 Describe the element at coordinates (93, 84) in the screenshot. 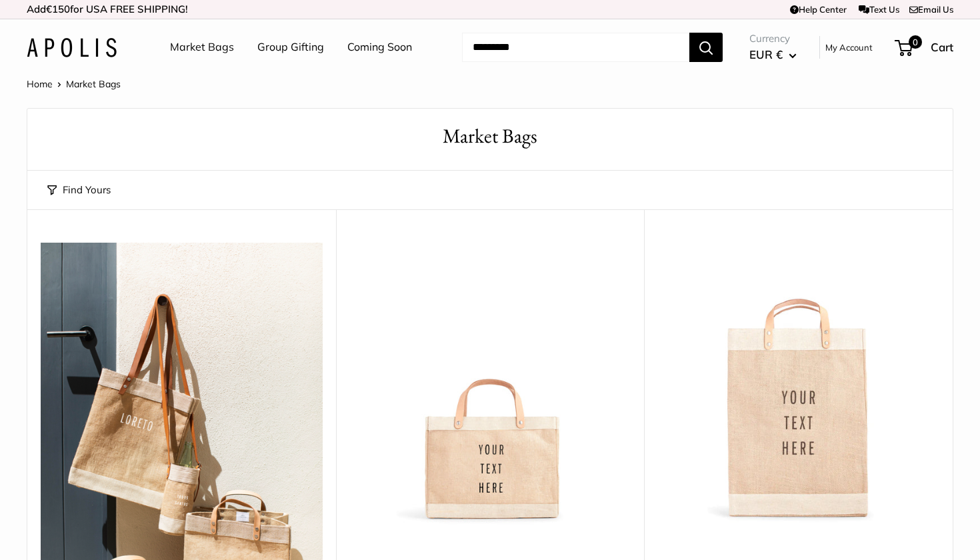

I see `span: Market Bags` at that location.